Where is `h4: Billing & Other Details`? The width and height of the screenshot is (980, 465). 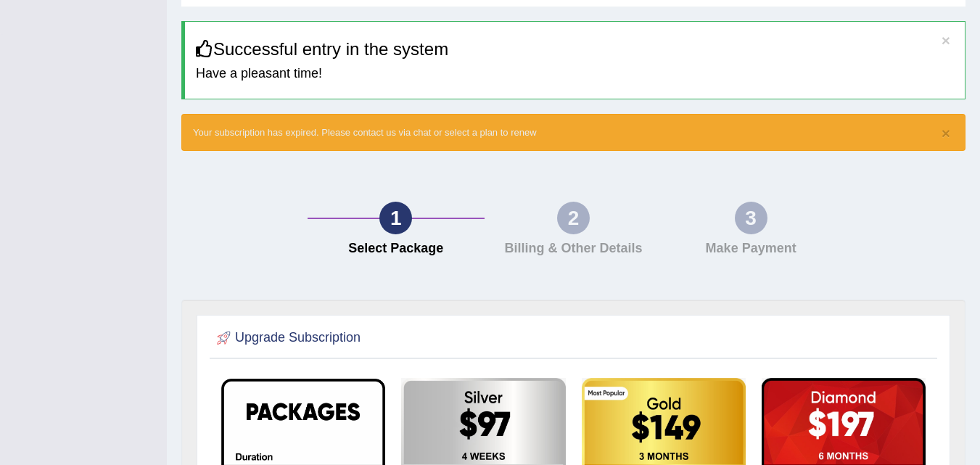 h4: Billing & Other Details is located at coordinates (573, 249).